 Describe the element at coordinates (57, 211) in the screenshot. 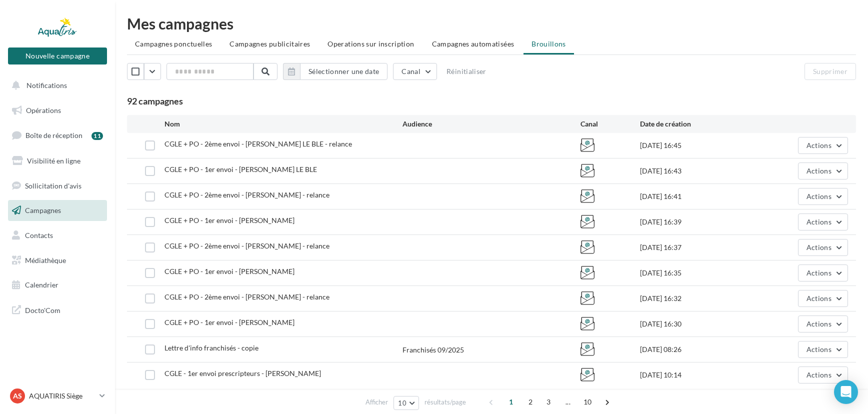

I see `a: Campagnes` at that location.